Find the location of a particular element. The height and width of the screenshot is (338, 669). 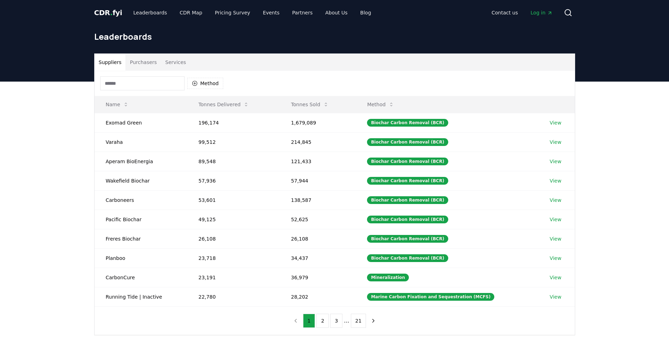

td: Freres Biochar is located at coordinates (141, 238).